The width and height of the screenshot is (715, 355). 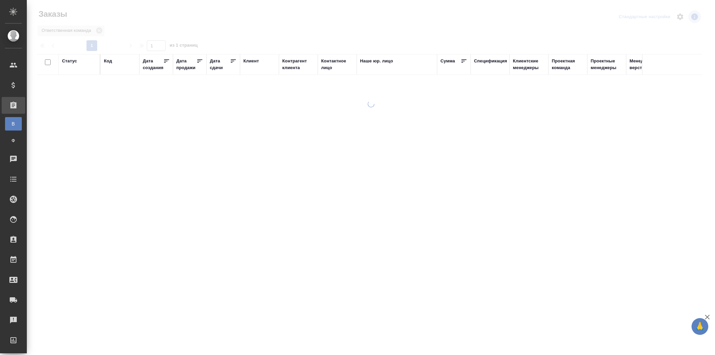 What do you see at coordinates (69, 61) in the screenshot?
I see `div: Статус` at bounding box center [69, 61].